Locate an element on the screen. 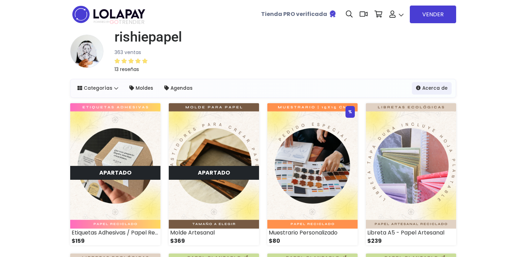 The height and width of the screenshot is (257, 526). img: logo is located at coordinates (109, 14).